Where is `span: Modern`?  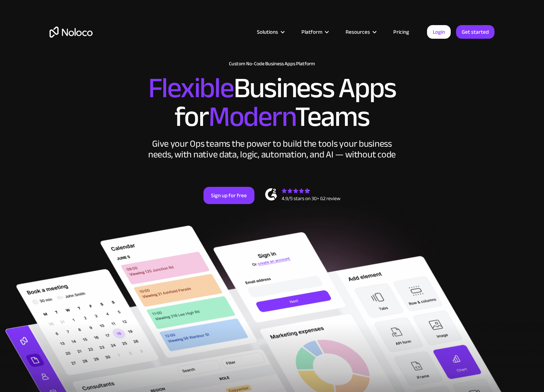 span: Modern is located at coordinates (252, 116).